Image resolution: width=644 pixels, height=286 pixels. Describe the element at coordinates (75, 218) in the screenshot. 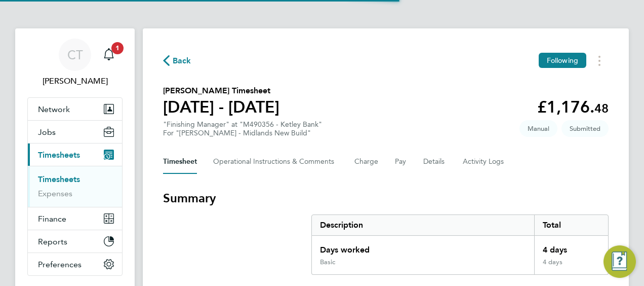

I see `button: Finance` at that location.